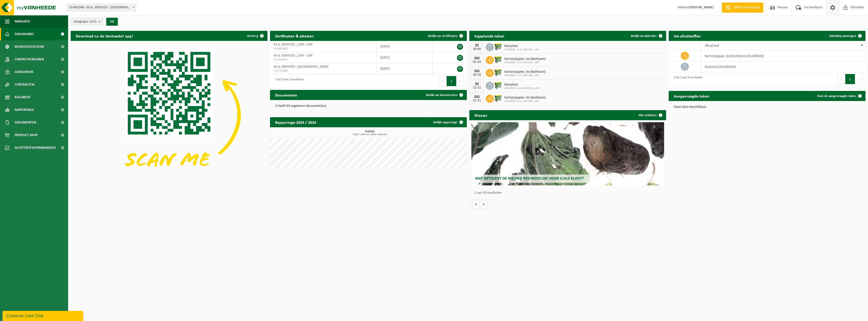  I want to click on span: Bekijk uw documenten, so click(442, 95).